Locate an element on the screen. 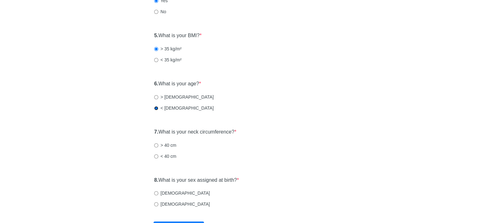 The image size is (477, 223). label: What is your BMI? is located at coordinates (178, 36).